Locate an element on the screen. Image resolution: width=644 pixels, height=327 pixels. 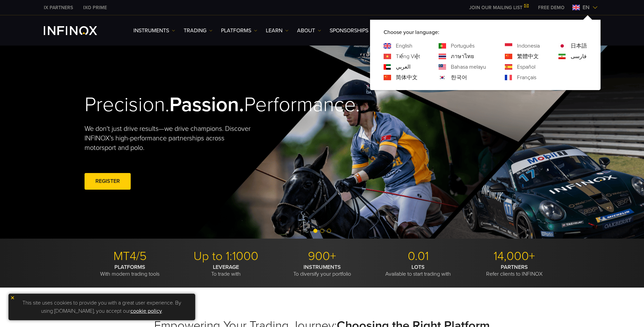
p: MT4/5 is located at coordinates (130, 256).